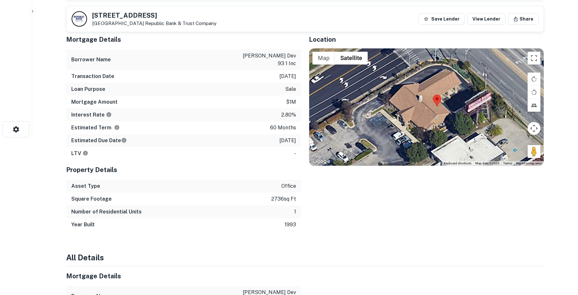 The image size is (578, 295). What do you see at coordinates (117, 127) in the screenshot?
I see `svg: Term is based on a standard schedule for this type of loan.` at bounding box center [117, 127].